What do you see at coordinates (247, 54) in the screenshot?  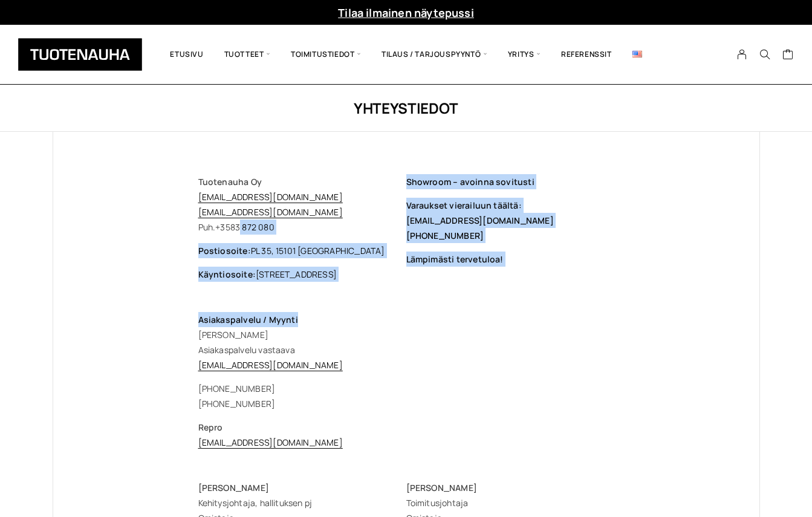 I see `span: Tuotteet` at bounding box center [247, 54].